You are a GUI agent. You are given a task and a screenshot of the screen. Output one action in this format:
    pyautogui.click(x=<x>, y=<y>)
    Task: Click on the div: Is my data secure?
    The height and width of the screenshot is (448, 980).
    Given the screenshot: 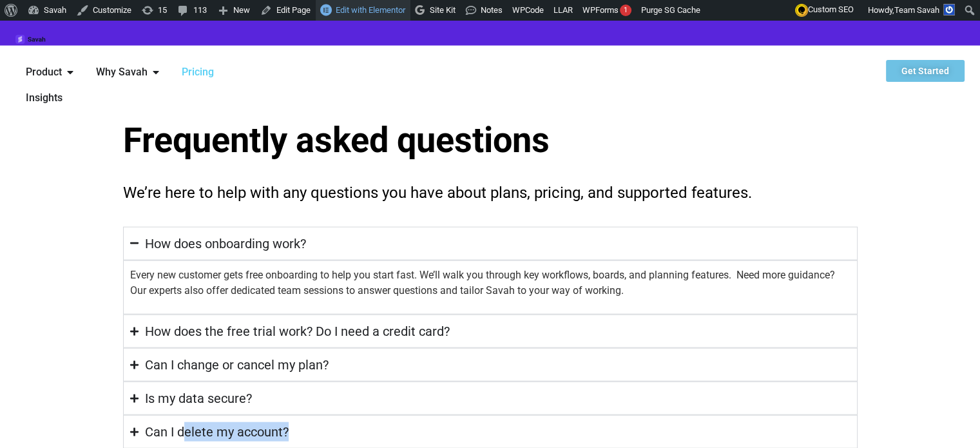 What is the action you would take?
    pyautogui.click(x=198, y=398)
    